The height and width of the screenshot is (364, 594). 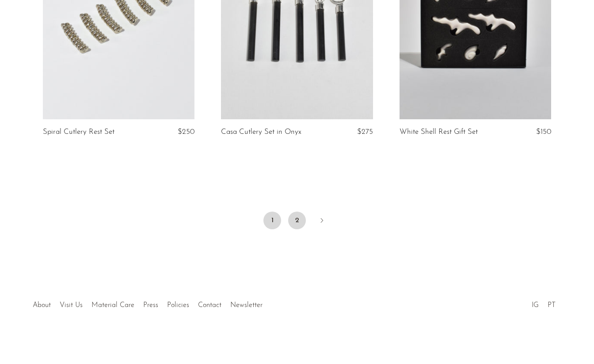 What do you see at coordinates (42, 305) in the screenshot?
I see `a: About` at bounding box center [42, 305].